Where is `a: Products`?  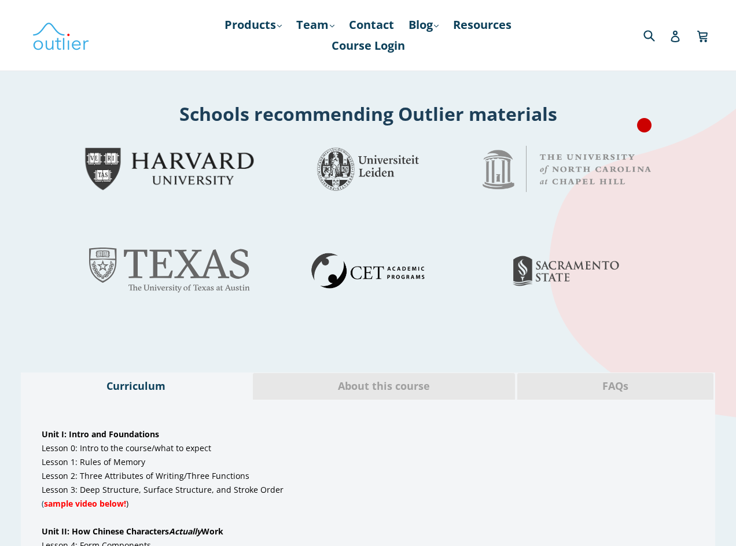 a: Products is located at coordinates (253, 25).